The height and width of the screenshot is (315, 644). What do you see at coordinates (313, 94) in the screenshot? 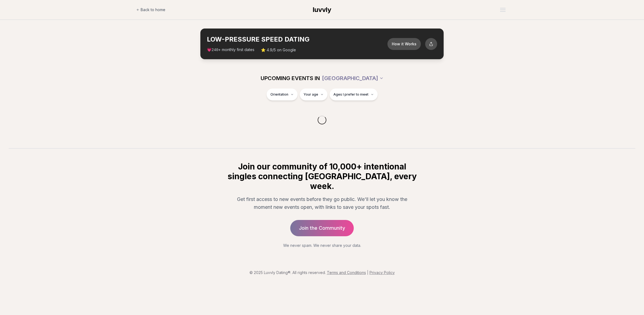
I see `button: Your age` at bounding box center [313, 94].